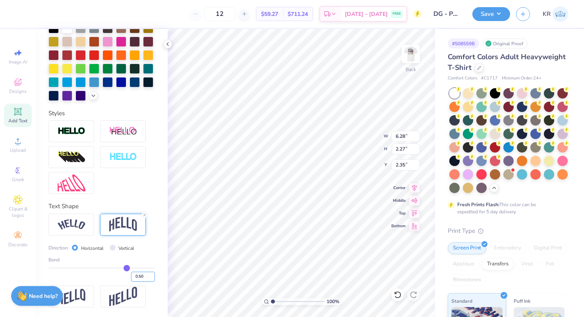  Describe the element at coordinates (498, 264) in the screenshot. I see `div: Transfers` at that location.